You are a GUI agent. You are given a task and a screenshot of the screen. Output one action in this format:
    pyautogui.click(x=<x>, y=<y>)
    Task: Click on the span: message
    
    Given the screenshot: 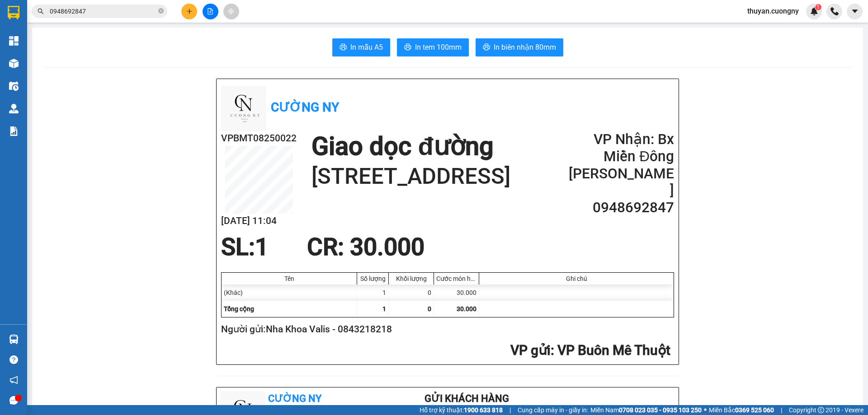 What is the action you would take?
    pyautogui.click(x=14, y=400)
    